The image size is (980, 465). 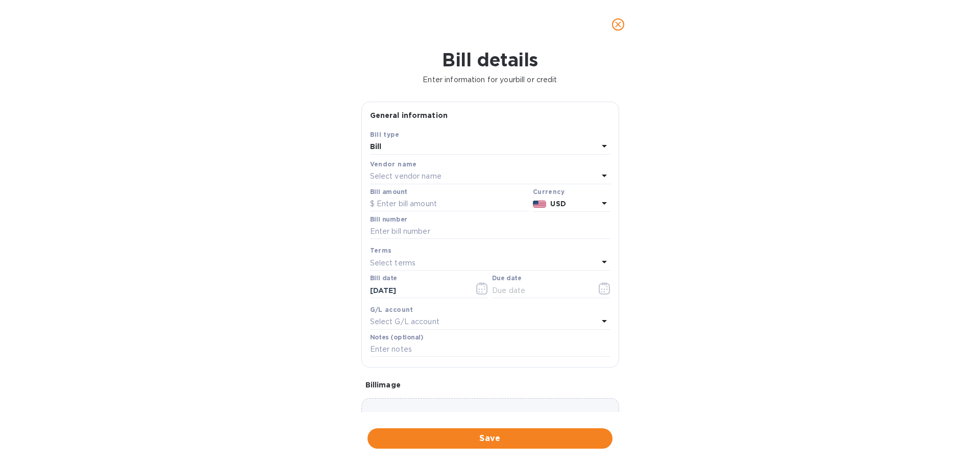 What do you see at coordinates (409, 116) in the screenshot?
I see `b: General information` at bounding box center [409, 116].